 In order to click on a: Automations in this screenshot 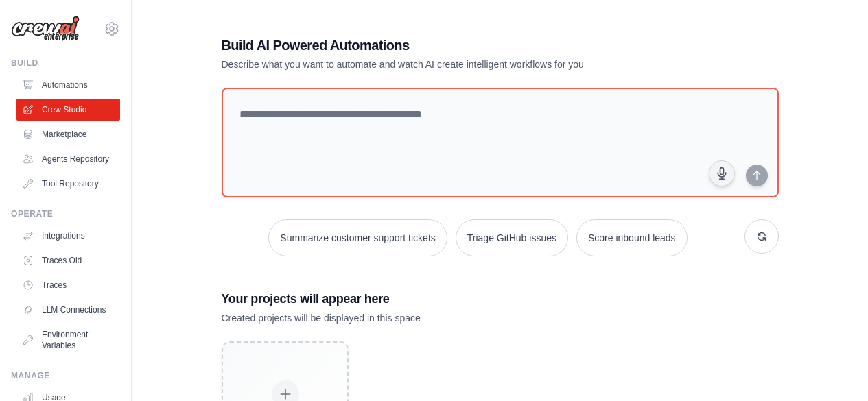, I will do `click(68, 85)`.